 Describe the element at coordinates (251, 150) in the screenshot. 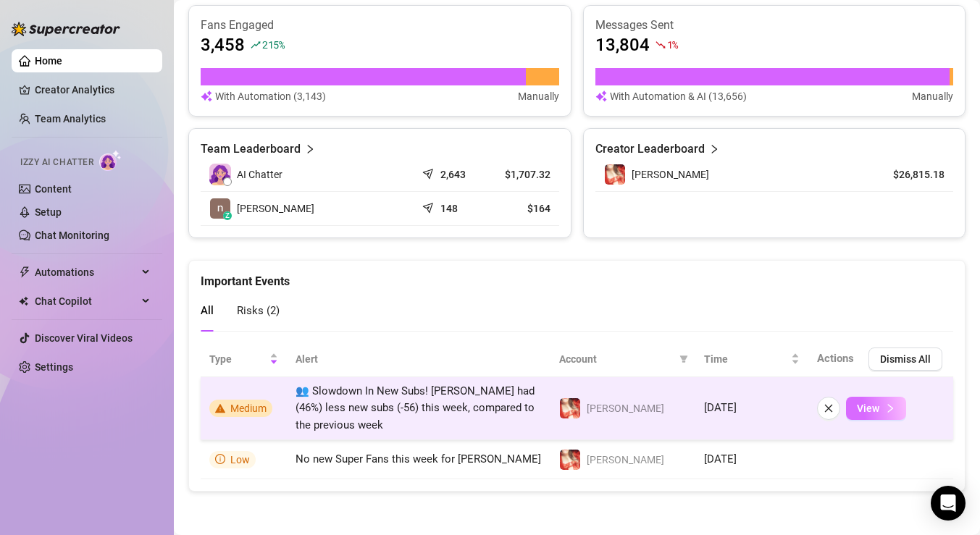

I see `article: Team Leaderboard` at that location.